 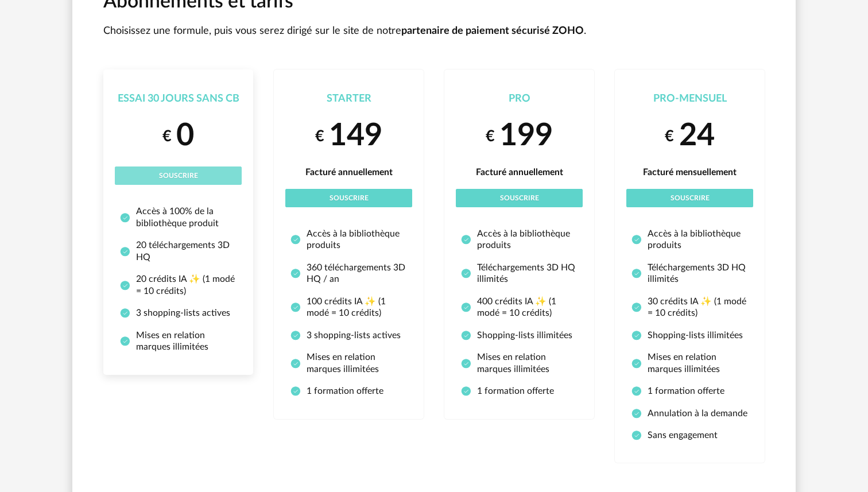 What do you see at coordinates (689, 99) in the screenshot?
I see `div: Pro-Mensuel` at bounding box center [689, 99].